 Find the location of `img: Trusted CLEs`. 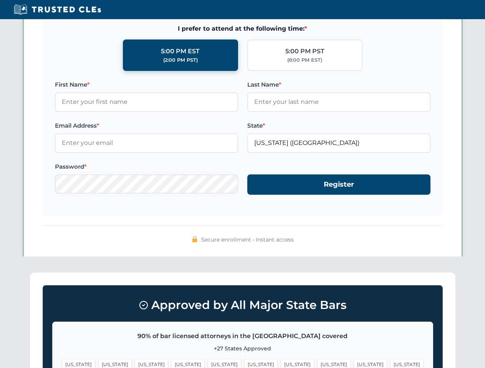

img: Trusted CLEs is located at coordinates (57, 10).